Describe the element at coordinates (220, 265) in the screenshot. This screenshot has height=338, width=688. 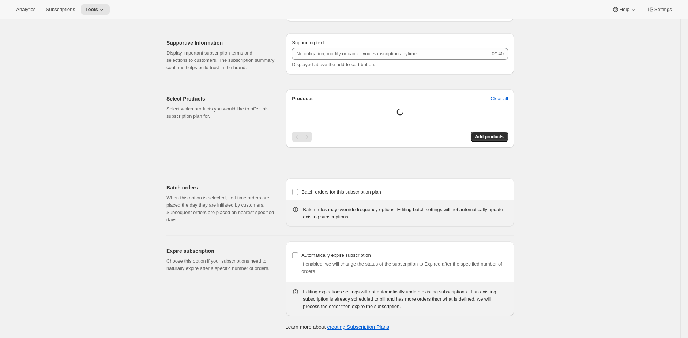
I see `p: Choose this option if your subscriptions need to naturally expire after a specific number of orders.` at that location.